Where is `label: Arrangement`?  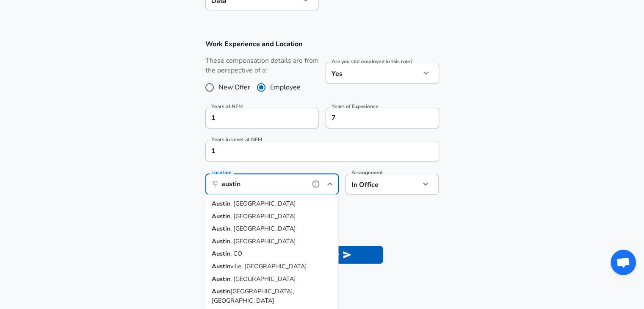 label: Arrangement is located at coordinates (367, 173).